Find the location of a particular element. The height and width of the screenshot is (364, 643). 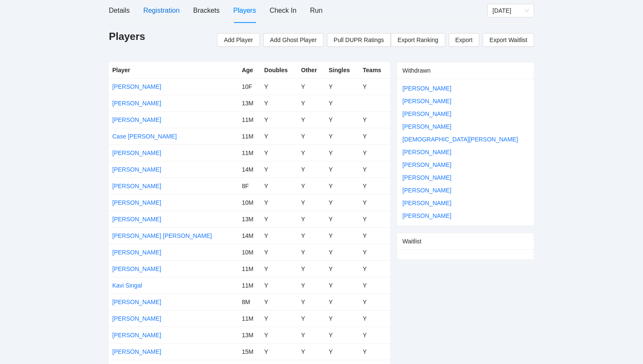

span: Add Player is located at coordinates (238, 40).